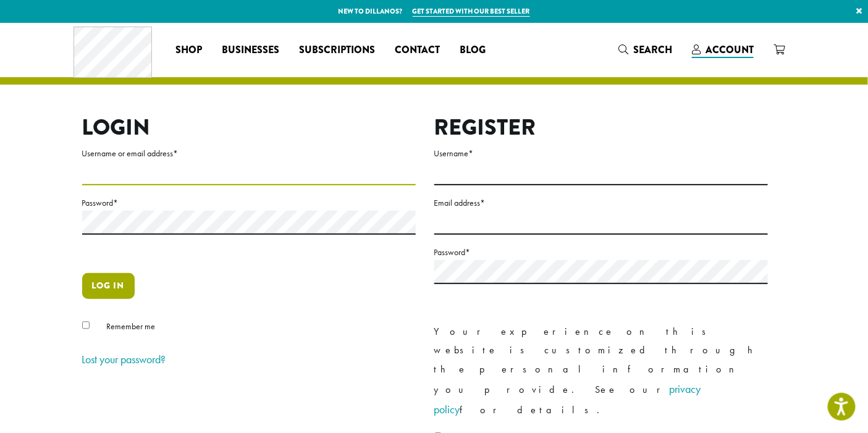 This screenshot has width=868, height=433. I want to click on span: Contact, so click(417, 50).